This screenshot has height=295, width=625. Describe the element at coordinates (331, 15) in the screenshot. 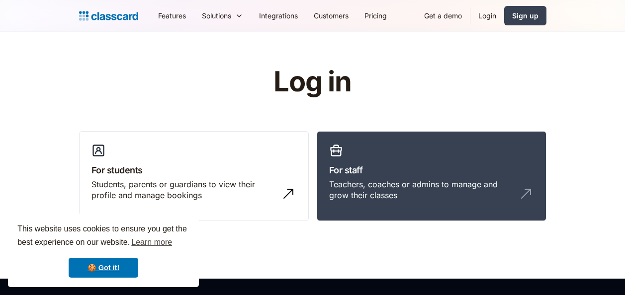

I see `a: Customers` at that location.